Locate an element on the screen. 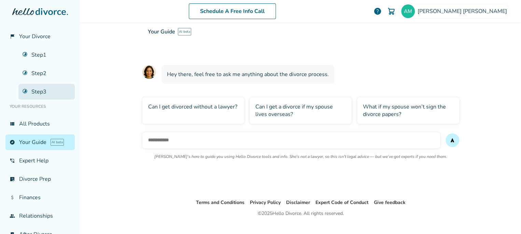 Image resolution: width=521 pixels, height=234 pixels. div: What if my spouse won’t sign the divorce papers? is located at coordinates (408, 111).